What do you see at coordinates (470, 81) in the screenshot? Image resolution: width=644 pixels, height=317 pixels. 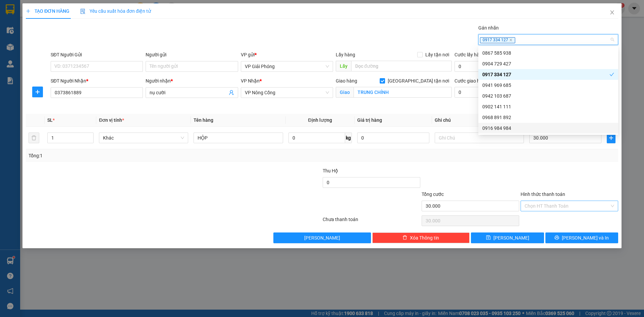 I see `label: Cước giao hàng` at bounding box center [470, 81].